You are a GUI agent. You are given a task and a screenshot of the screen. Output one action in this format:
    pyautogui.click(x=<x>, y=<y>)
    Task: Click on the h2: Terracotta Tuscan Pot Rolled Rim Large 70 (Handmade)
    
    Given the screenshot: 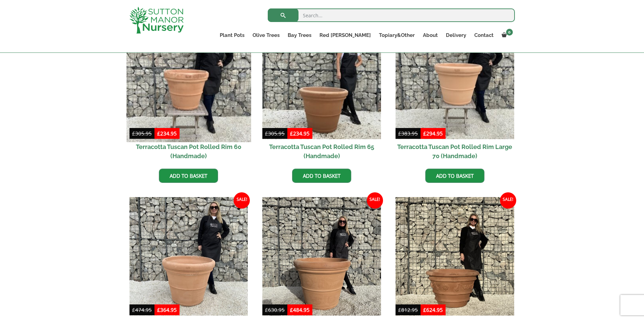 What is the action you would take?
    pyautogui.click(x=455, y=151)
    